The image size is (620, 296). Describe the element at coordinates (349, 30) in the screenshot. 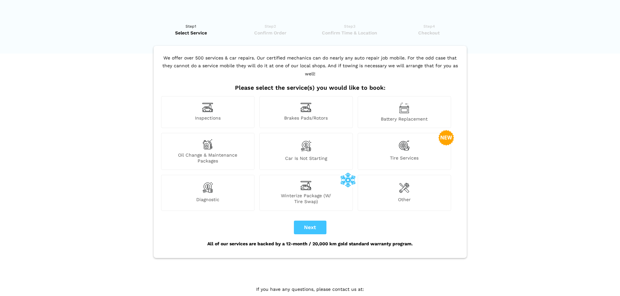

I see `a: Step3` at that location.